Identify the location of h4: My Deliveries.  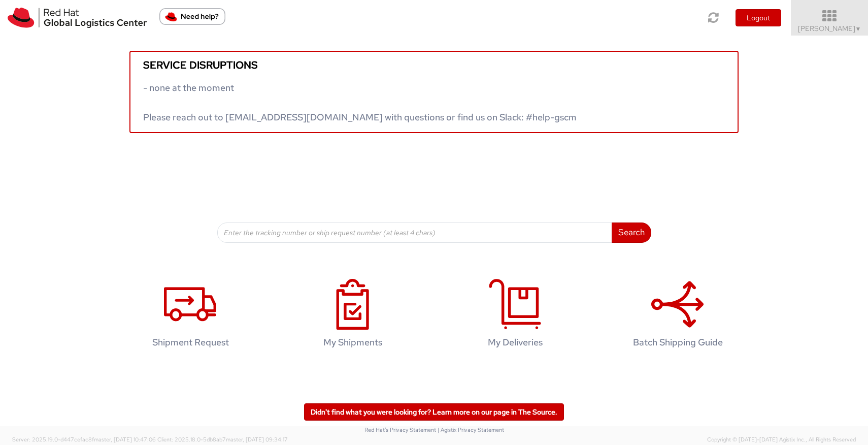
(515, 342).